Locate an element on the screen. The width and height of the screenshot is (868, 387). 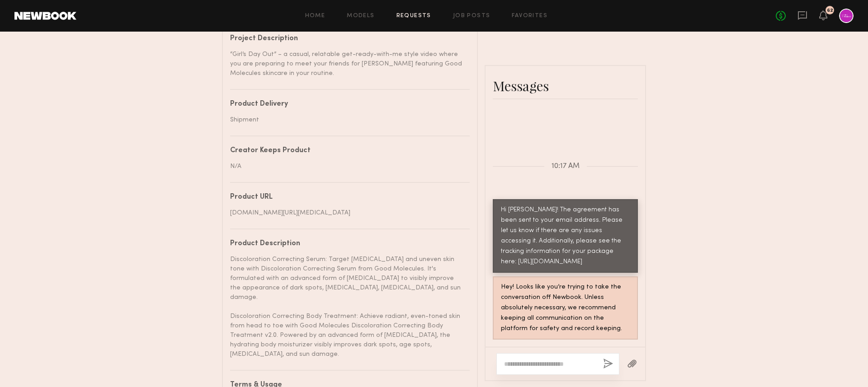
div: Creator Keeps Product is located at coordinates (287, 151).